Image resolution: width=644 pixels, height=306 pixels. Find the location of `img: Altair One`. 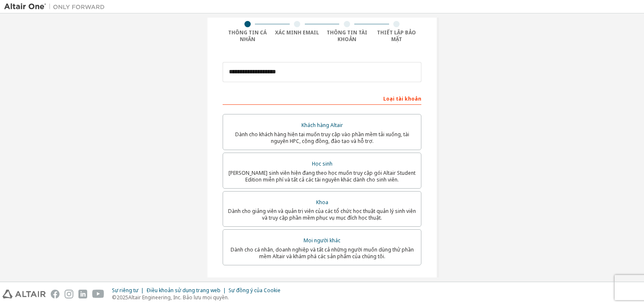

img: Altair One is located at coordinates (57, 7).